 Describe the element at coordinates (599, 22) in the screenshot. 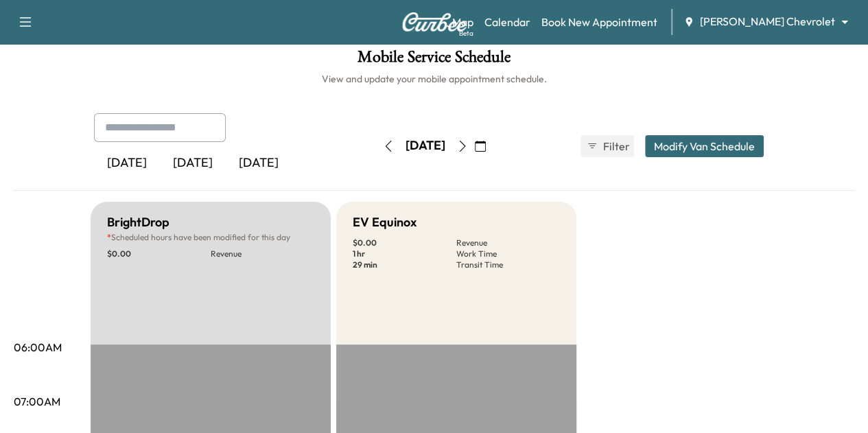

I see `a: Book New Appointment` at that location.